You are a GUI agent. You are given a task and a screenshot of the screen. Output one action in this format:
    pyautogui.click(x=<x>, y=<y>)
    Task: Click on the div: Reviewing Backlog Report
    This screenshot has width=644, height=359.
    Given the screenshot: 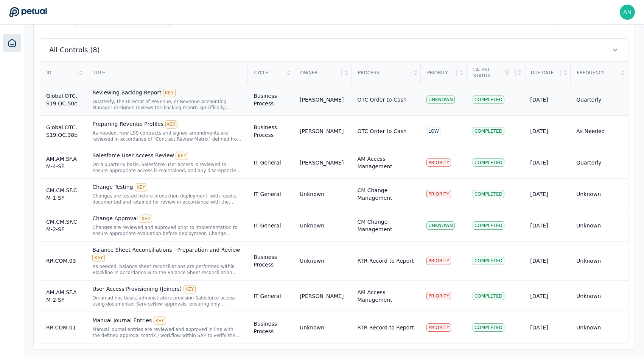 What is the action you would take?
    pyautogui.click(x=167, y=93)
    